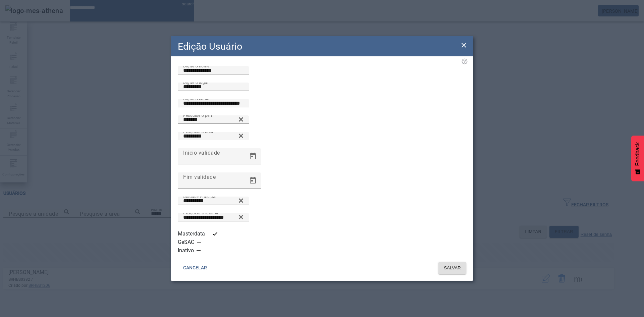  What do you see at coordinates (192, 234) in the screenshot?
I see `label: Masterdata` at bounding box center [192, 234].